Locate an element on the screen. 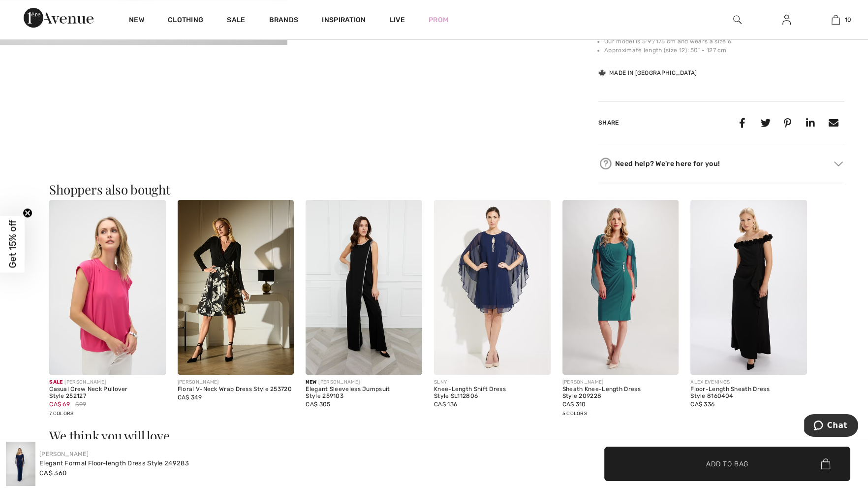 This screenshot has height=488, width=868. a: Sale is located at coordinates (236, 20).